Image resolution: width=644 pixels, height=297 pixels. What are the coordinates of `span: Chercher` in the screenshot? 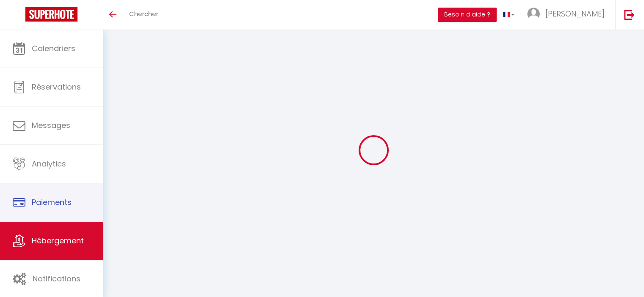 It's located at (144, 13).